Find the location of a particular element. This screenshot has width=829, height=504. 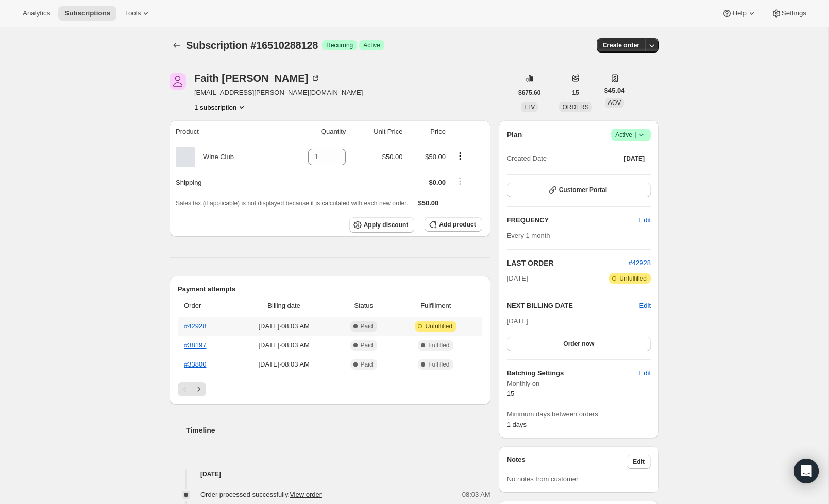

button: Settings is located at coordinates (788, 14).